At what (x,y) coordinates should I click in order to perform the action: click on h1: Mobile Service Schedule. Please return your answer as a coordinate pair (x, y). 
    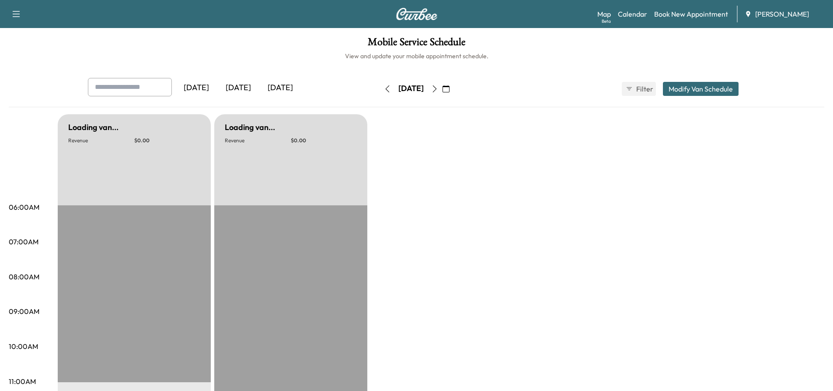
    Looking at the image, I should click on (416, 44).